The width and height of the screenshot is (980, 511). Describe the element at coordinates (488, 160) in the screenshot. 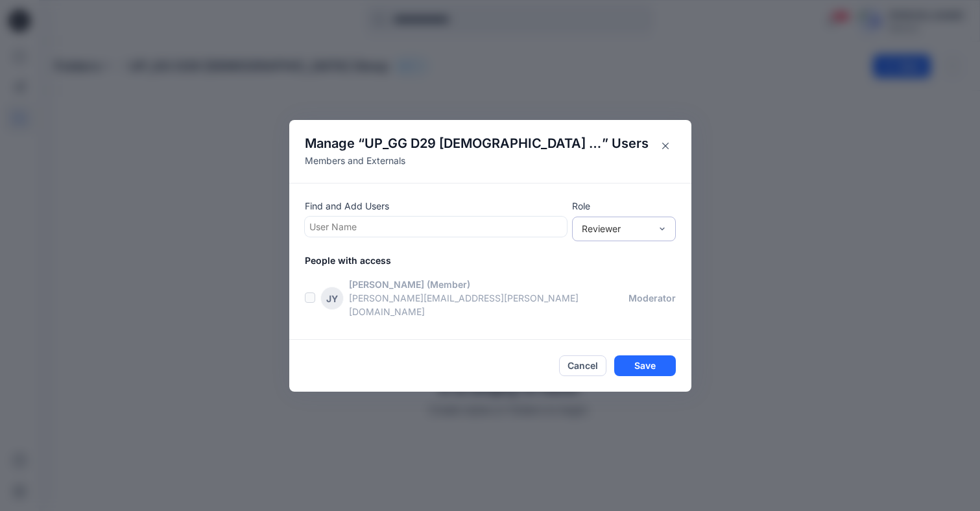

I see `p: Members and Externals` at that location.